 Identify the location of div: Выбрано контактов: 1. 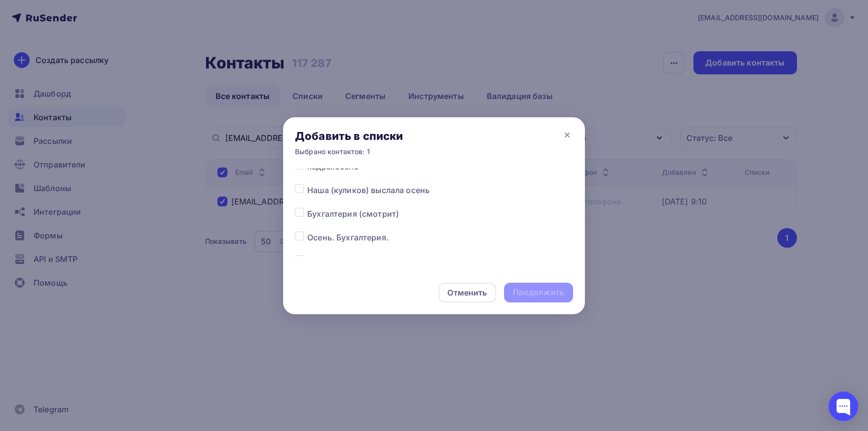
(349, 152).